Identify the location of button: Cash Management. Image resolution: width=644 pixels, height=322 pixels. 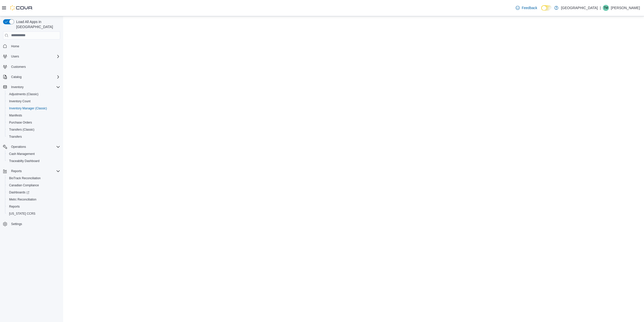
(33, 154).